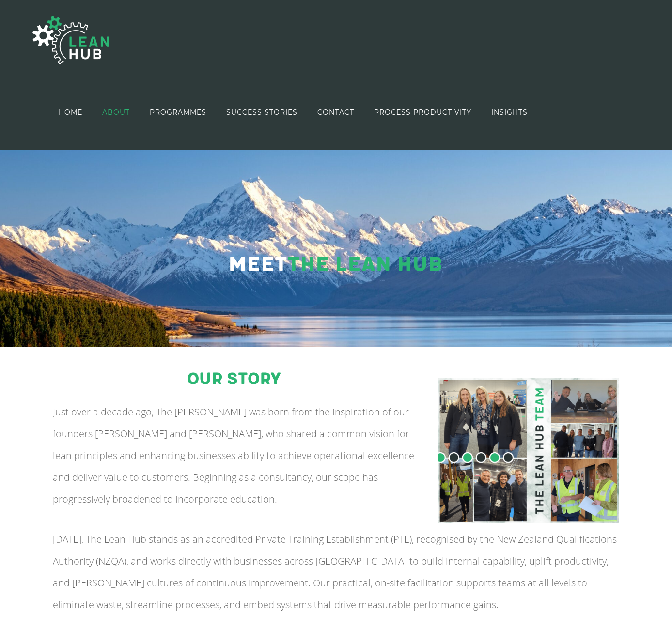 The width and height of the screenshot is (672, 643). I want to click on img: The Lean Hub Team vs 2, so click(529, 451).